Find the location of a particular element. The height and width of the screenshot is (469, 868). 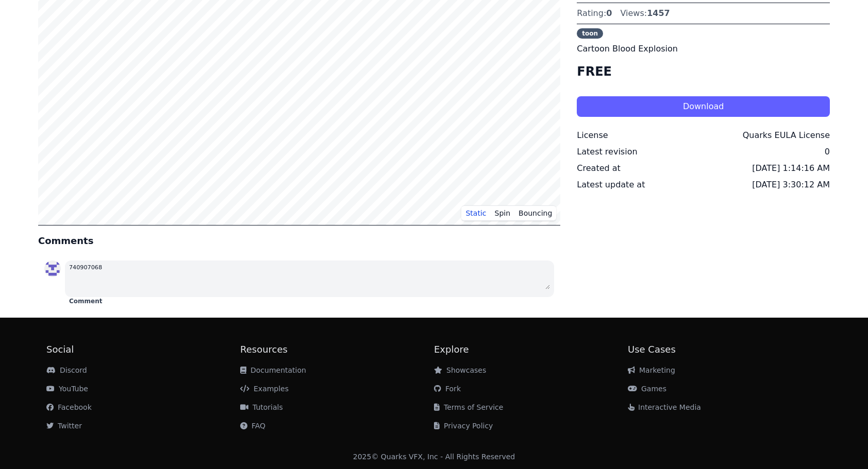

span: 0 is located at coordinates (609, 13).